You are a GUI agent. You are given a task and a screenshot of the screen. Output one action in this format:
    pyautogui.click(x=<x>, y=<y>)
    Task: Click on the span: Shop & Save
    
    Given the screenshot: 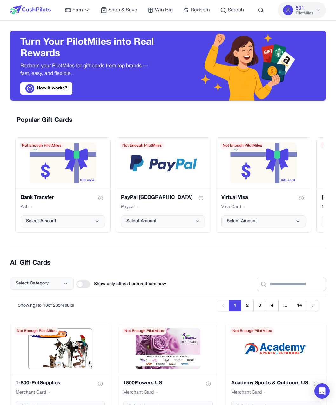 What is the action you would take?
    pyautogui.click(x=123, y=10)
    